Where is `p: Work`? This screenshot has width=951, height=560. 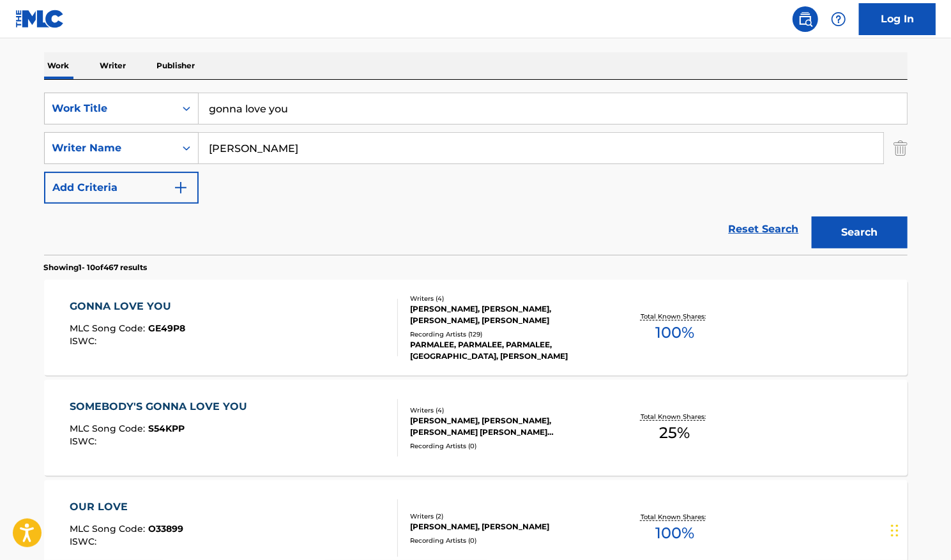
p: Work is located at coordinates (59, 65).